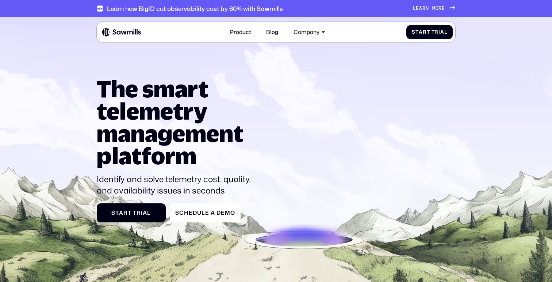 The height and width of the screenshot is (282, 552). I want to click on span: D, so click(219, 213).